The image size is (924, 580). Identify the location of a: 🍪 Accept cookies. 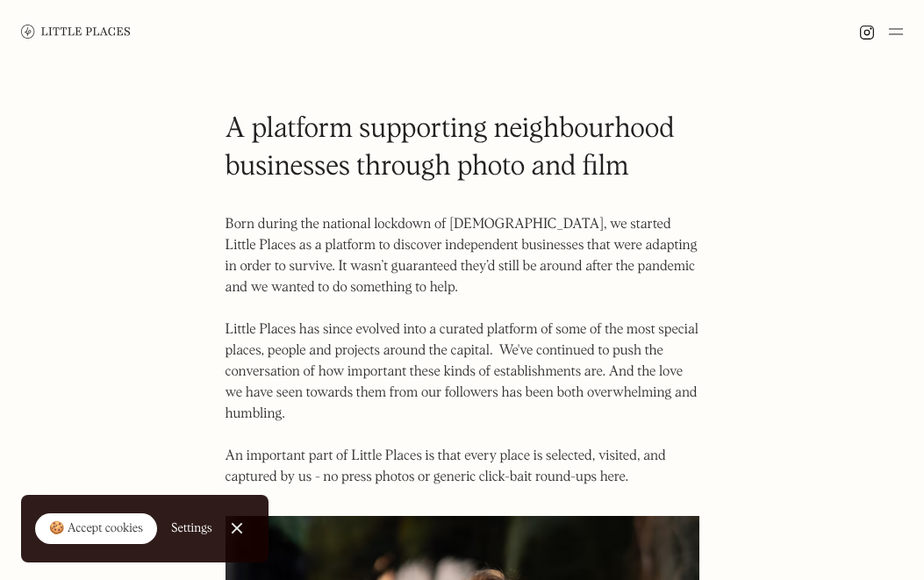
(95, 528).